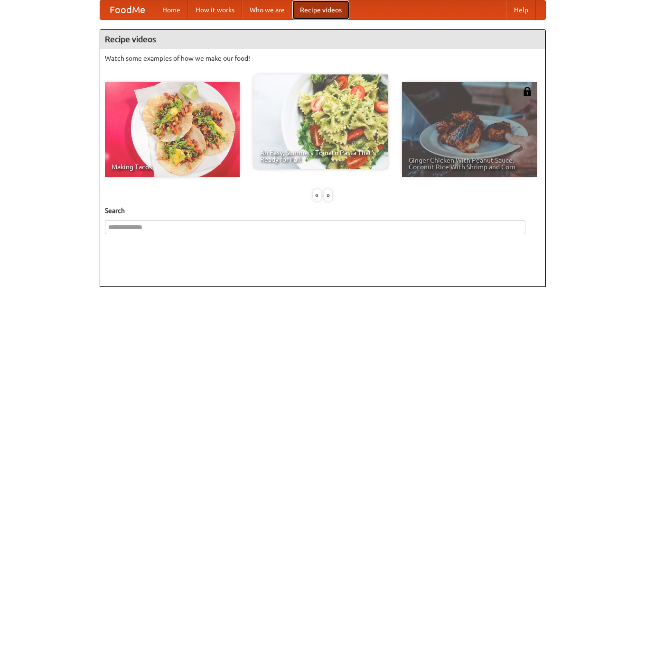  Describe the element at coordinates (127, 10) in the screenshot. I see `a: FoodMe` at that location.